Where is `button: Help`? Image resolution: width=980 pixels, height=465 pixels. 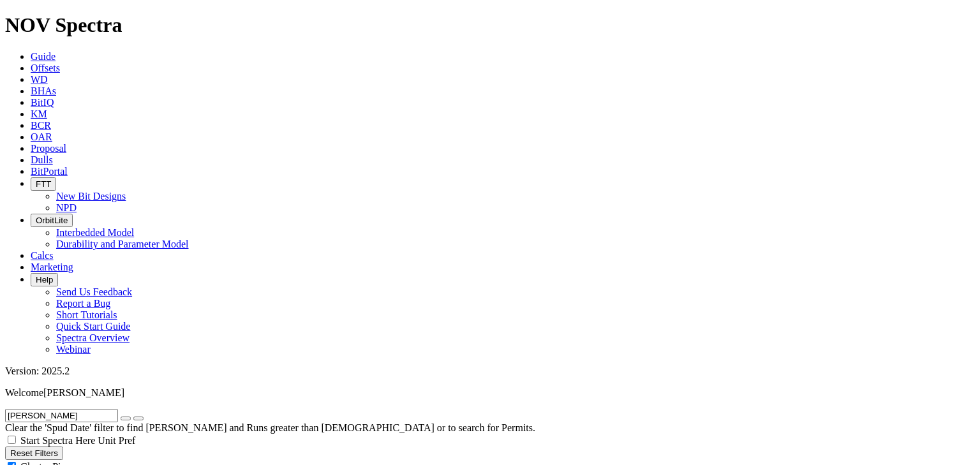
button: Help is located at coordinates (44, 279).